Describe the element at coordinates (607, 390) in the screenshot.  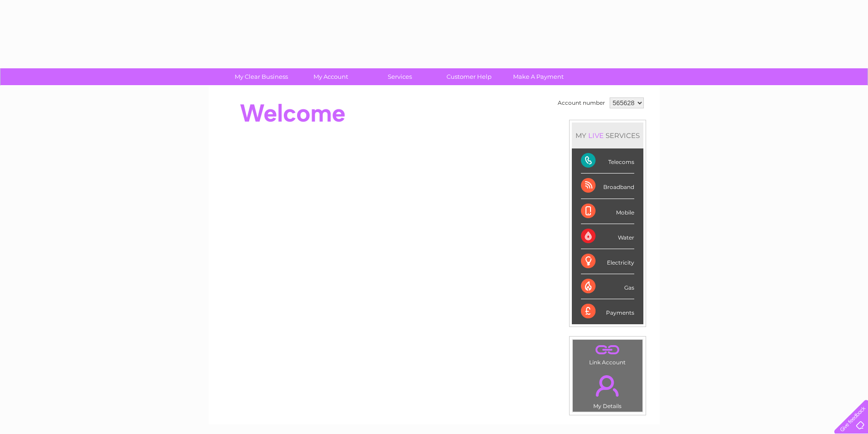
I see `td: My Details` at that location.